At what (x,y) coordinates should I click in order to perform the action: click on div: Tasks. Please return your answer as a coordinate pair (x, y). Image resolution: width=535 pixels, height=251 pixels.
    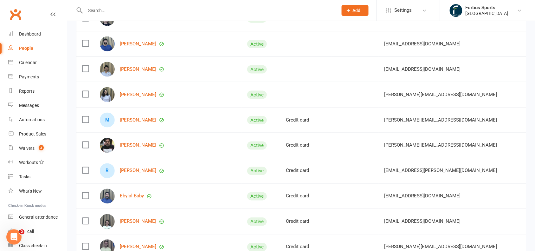
    Looking at the image, I should click on (25, 177).